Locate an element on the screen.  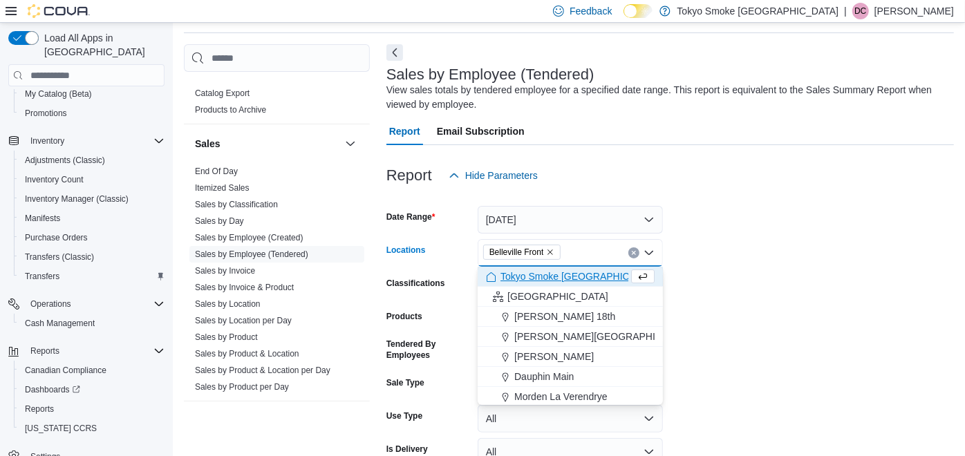
h3: Sales by Employee (Tendered) is located at coordinates (490, 75).